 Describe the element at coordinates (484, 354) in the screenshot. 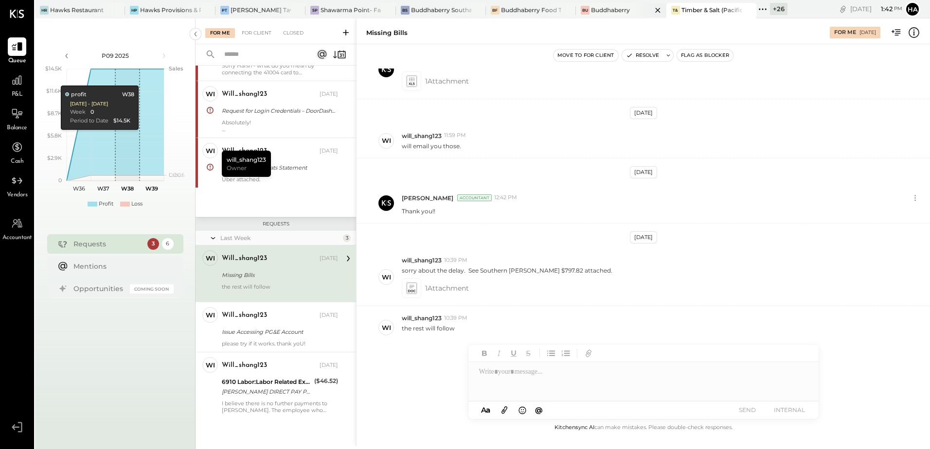

I see `button: Bold` at that location.